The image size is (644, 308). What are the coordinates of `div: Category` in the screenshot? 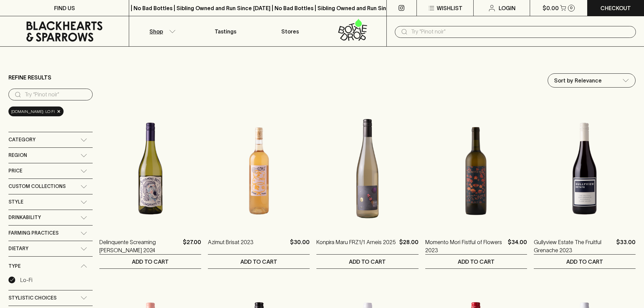 It's located at (50, 140).